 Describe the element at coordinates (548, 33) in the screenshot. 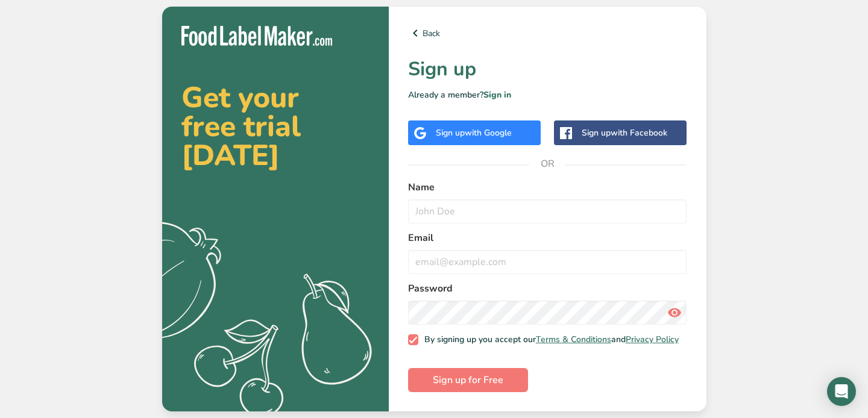

I see `a: Back` at that location.